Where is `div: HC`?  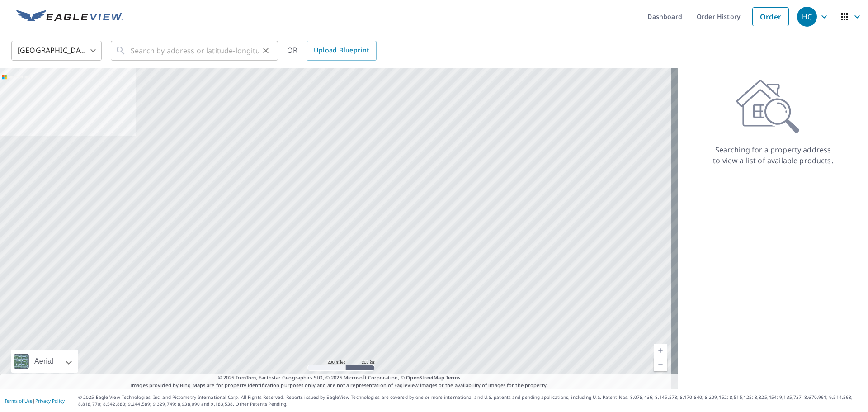
div: HC is located at coordinates (807, 17).